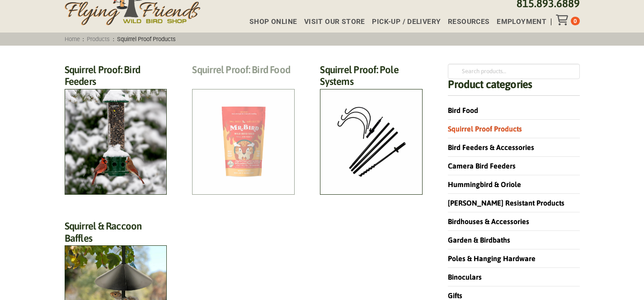  What do you see at coordinates (116, 129) in the screenshot?
I see `a: Visit product category Squirrel Proof: Bird Feeders` at bounding box center [116, 129].